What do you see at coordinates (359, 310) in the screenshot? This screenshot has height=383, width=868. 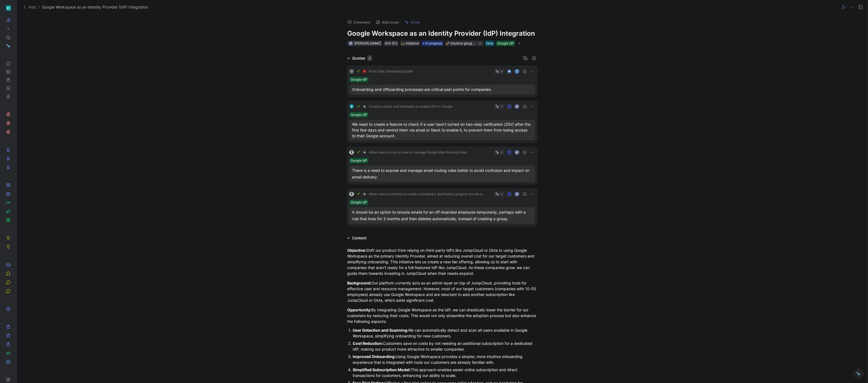 I see `strong: Opportunity:` at bounding box center [359, 310].